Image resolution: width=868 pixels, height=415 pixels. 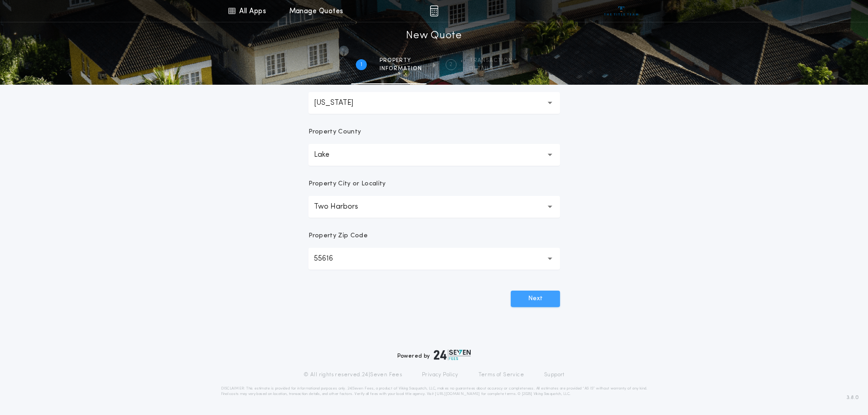 I want to click on button: Next, so click(x=536, y=299).